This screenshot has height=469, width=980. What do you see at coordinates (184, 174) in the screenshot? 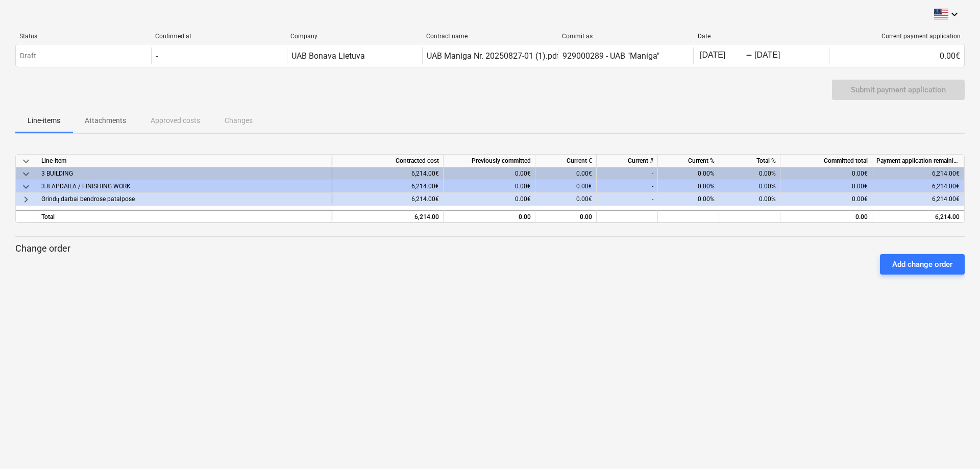
I see `div: 3 BUILDING` at bounding box center [184, 174].